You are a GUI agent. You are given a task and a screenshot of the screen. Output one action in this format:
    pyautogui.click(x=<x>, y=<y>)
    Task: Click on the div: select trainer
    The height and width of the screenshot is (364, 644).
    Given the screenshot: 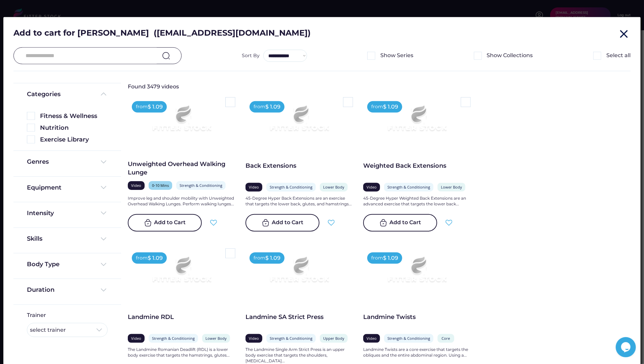 What is the action you would take?
    pyautogui.click(x=63, y=330)
    